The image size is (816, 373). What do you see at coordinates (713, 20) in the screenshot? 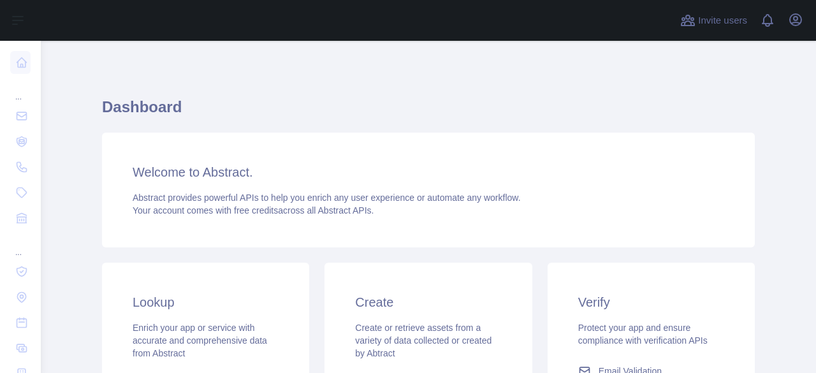
I see `button: Invite users` at bounding box center [713, 20].